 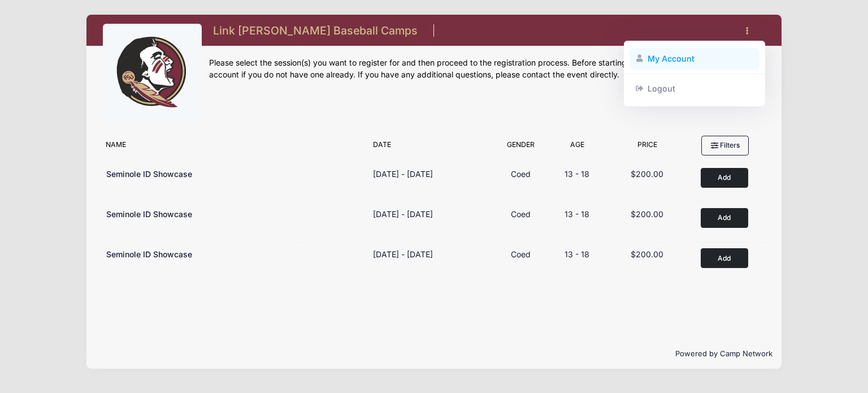 What do you see at coordinates (434, 354) in the screenshot?
I see `p: Powered by Camp Network` at bounding box center [434, 354].